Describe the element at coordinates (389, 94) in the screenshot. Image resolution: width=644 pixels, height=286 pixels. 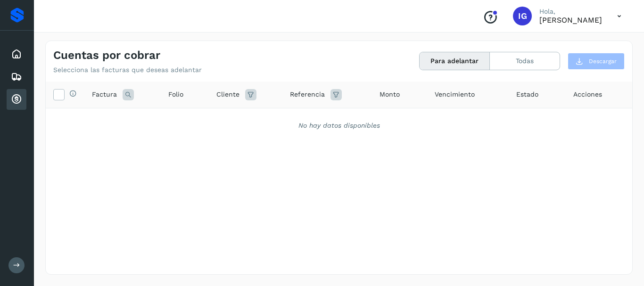
I see `span: Monto` at that location.